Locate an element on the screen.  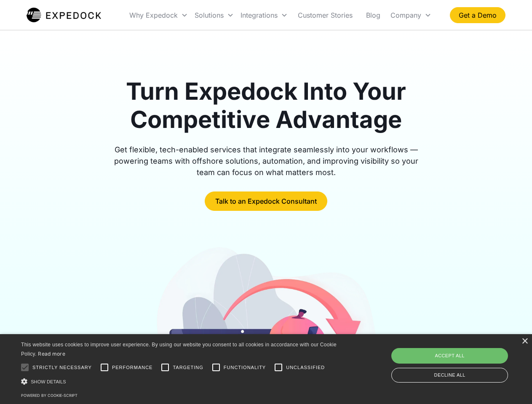
a: Read more is located at coordinates (52, 353).